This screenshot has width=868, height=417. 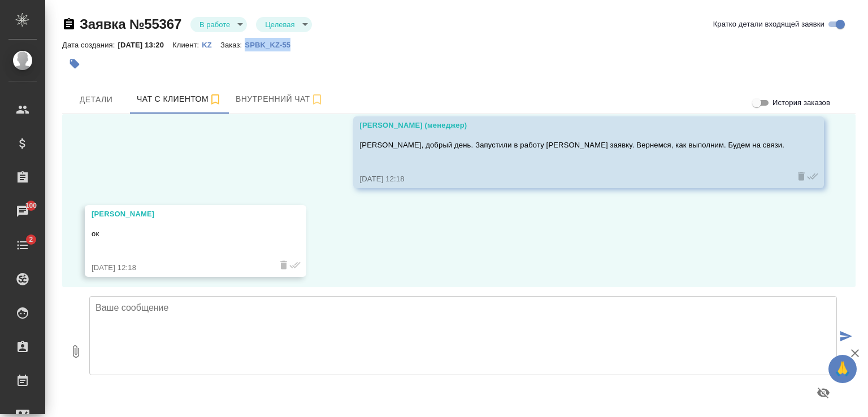 What do you see at coordinates (187, 45) in the screenshot?
I see `p: Клиент:` at bounding box center [187, 45].